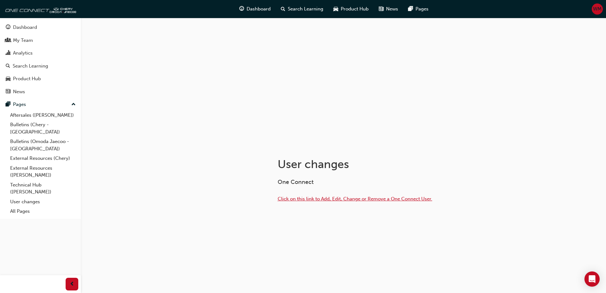  What do you see at coordinates (419, 9) in the screenshot?
I see `a: pages-iconPages` at bounding box center [419, 9].